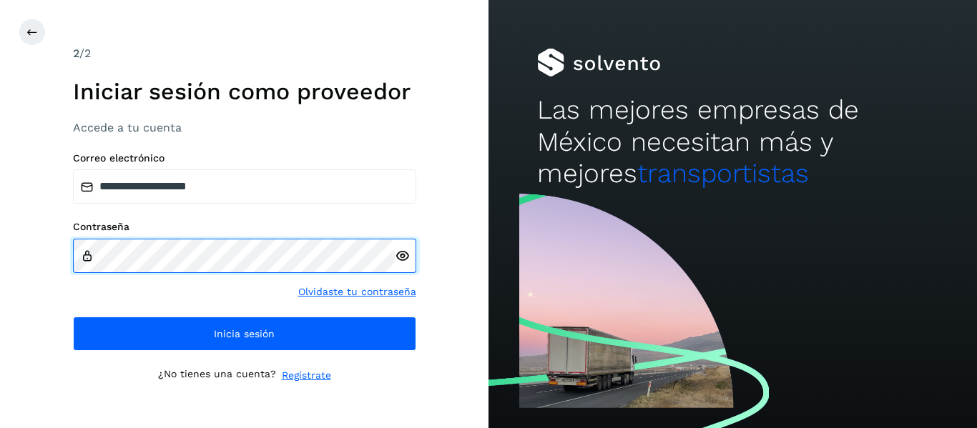 This screenshot has width=977, height=428. What do you see at coordinates (217, 375) in the screenshot?
I see `p: ¿No tienes una cuenta?` at bounding box center [217, 375].